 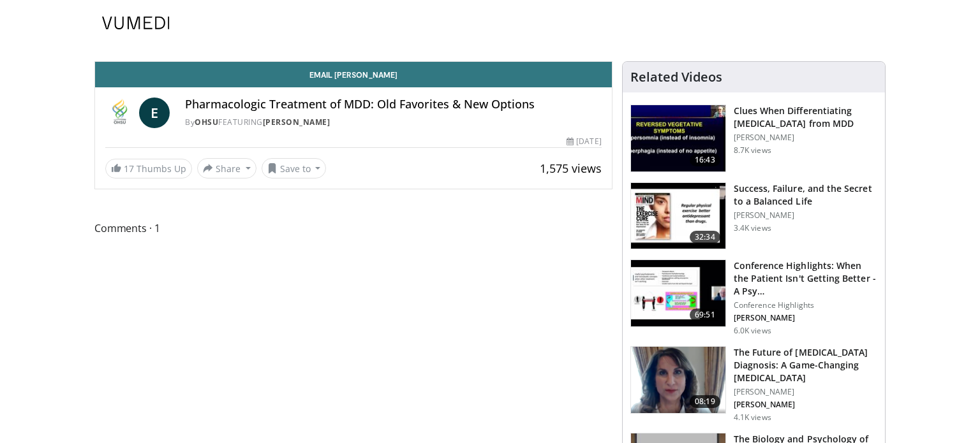 I want to click on span: 69:51, so click(x=705, y=315).